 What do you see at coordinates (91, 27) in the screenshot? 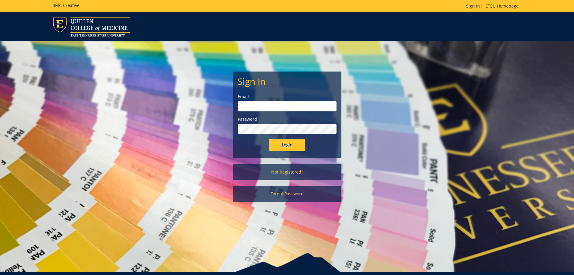
I see `img: ETSU logo` at bounding box center [91, 27].